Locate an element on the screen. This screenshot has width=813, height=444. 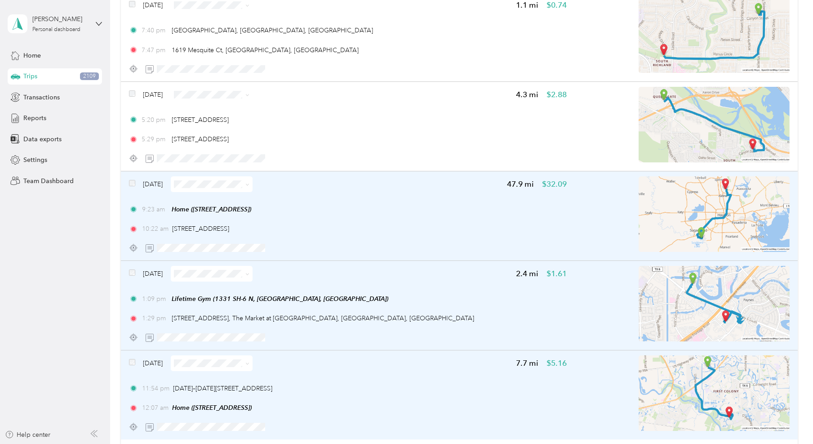
span: 7:40 pm is located at coordinates (155, 30).